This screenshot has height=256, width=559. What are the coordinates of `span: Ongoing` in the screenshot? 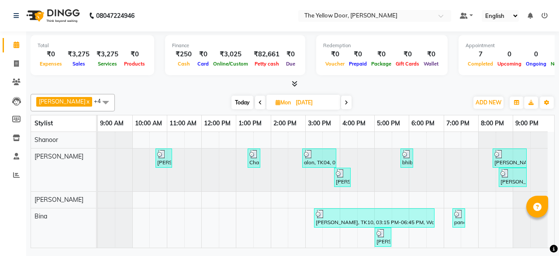 It's located at (536, 64).